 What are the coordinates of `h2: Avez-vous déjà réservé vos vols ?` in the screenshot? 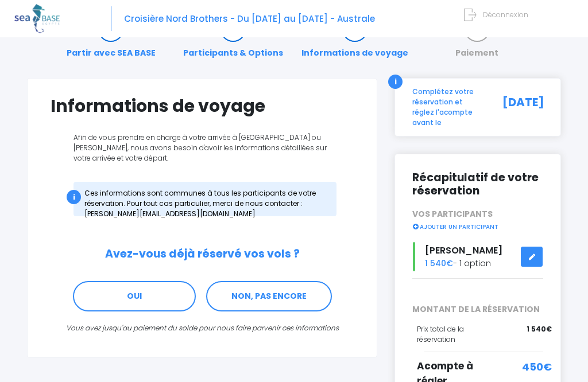 It's located at (202, 254).